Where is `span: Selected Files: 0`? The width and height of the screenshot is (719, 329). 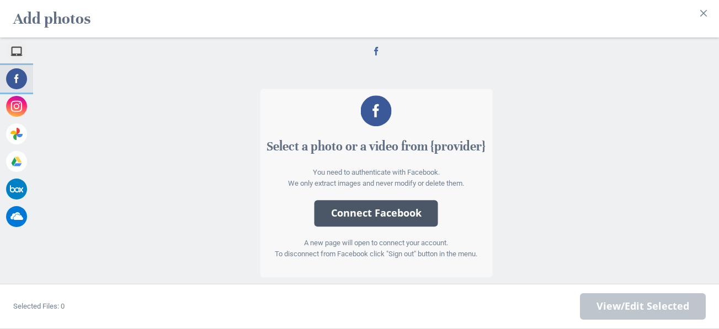 span: Selected Files: 0 is located at coordinates (39, 306).